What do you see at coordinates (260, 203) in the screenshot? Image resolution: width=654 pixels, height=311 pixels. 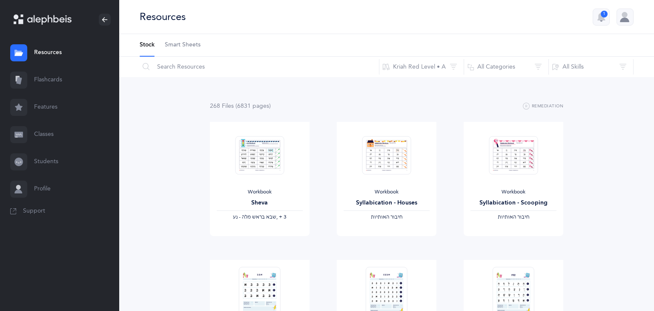 I see `div: Sheva` at bounding box center [260, 203].